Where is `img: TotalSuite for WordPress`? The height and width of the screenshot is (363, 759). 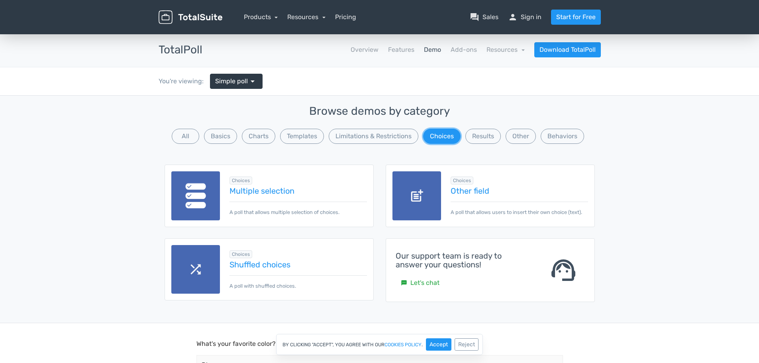 img: TotalSuite for WordPress is located at coordinates (190, 17).